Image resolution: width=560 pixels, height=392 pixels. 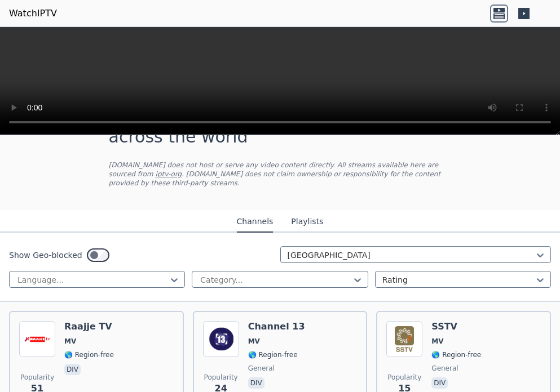 What do you see at coordinates (456, 327) in the screenshot?
I see `h6: SSTV` at bounding box center [456, 327].